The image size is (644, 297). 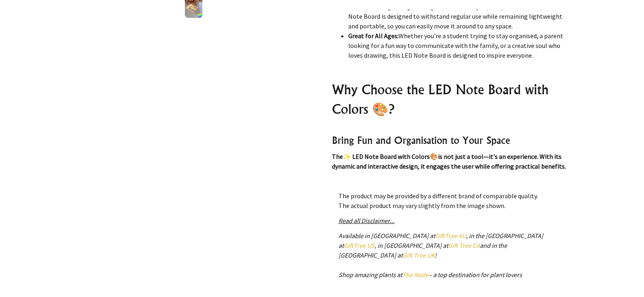 What do you see at coordinates (390, 157) in the screenshot?
I see `strong: ✨ LED Note Board with Colors🎨` at bounding box center [390, 157].